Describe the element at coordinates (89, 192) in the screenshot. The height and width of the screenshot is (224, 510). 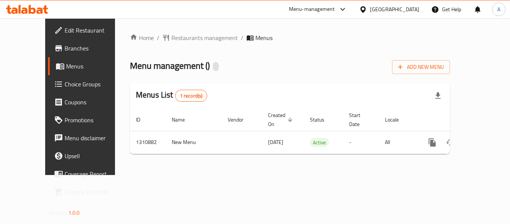
I see `a: Grocery Checklist` at that location.